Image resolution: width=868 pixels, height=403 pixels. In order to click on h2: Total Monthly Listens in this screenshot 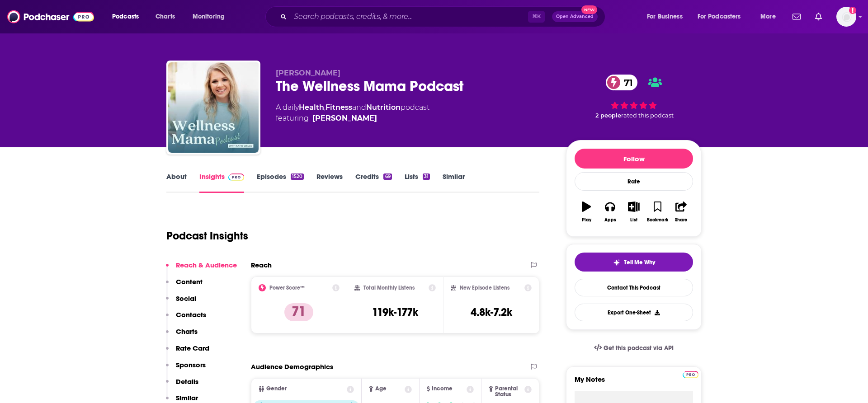, I will do `click(389, 288)`.